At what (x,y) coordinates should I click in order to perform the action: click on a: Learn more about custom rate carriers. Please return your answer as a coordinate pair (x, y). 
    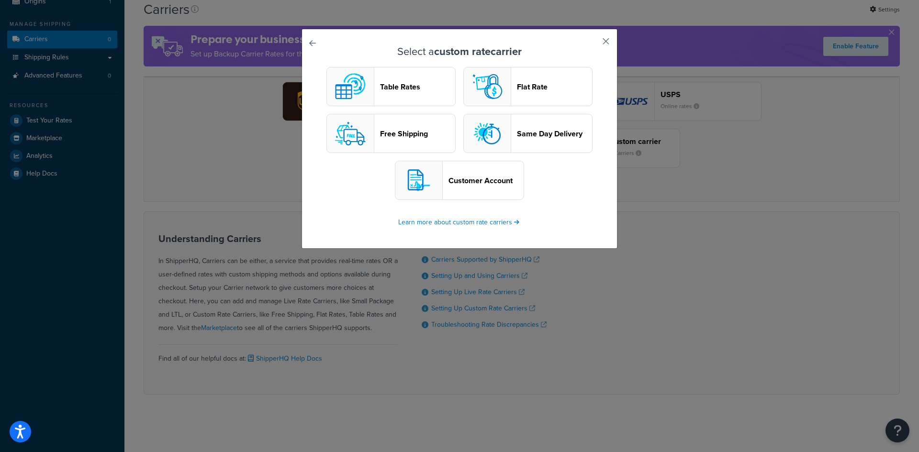
    Looking at the image, I should click on (460, 222).